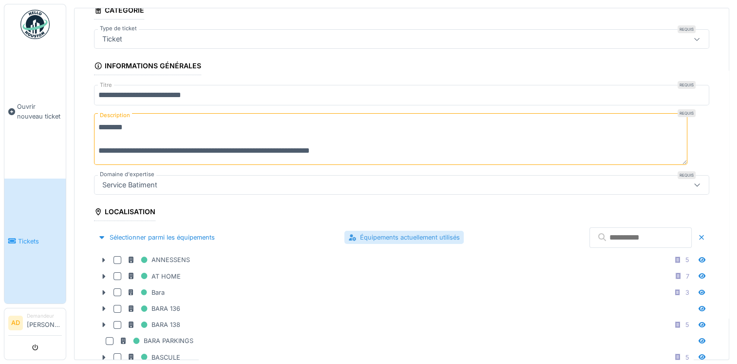 This screenshot has width=737, height=364. Describe the element at coordinates (688, 276) in the screenshot. I see `div: 7` at that location.